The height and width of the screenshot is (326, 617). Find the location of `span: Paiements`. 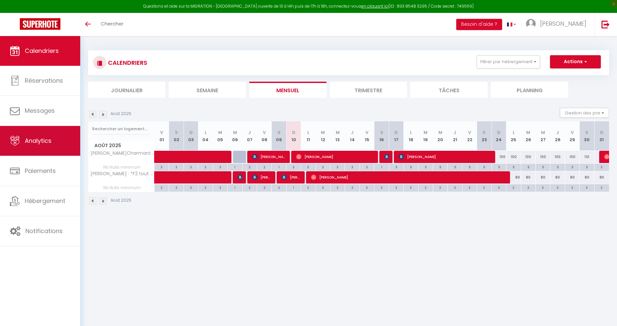

span: Paiements is located at coordinates (40, 170).